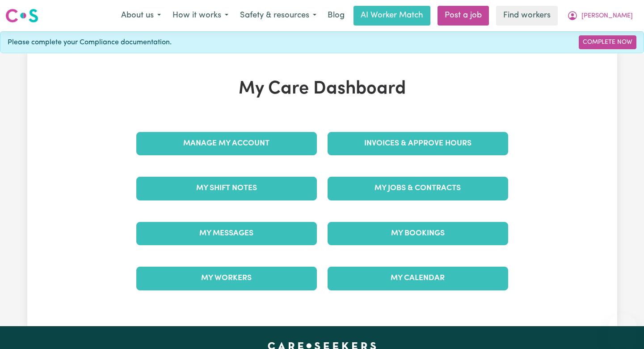  What do you see at coordinates (22, 16) in the screenshot?
I see `a: Careseekers logo` at bounding box center [22, 16].